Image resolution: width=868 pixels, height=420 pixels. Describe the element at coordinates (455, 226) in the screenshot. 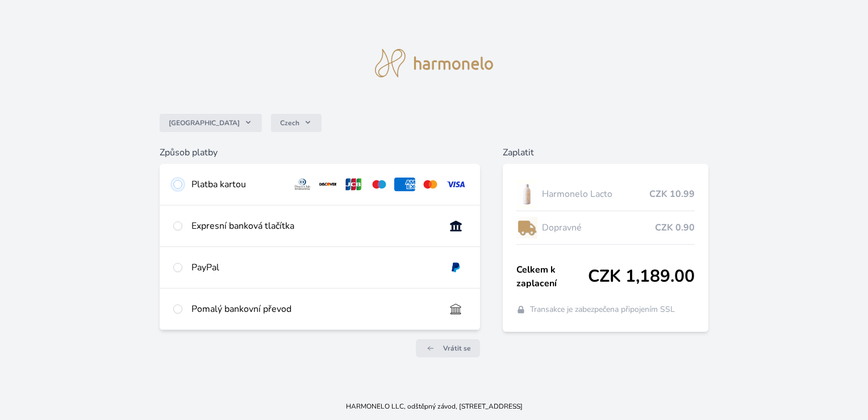

I see `img: onlineBanking_CZ.svg` at that location.